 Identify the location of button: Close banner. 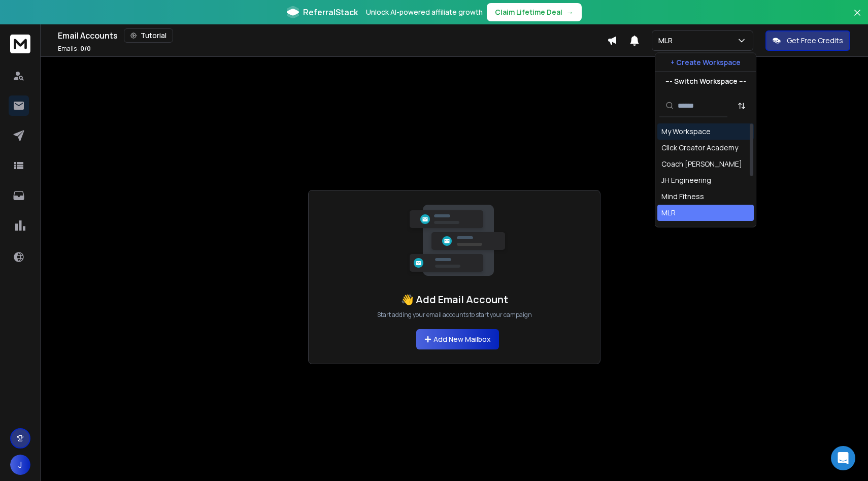
(858, 18).